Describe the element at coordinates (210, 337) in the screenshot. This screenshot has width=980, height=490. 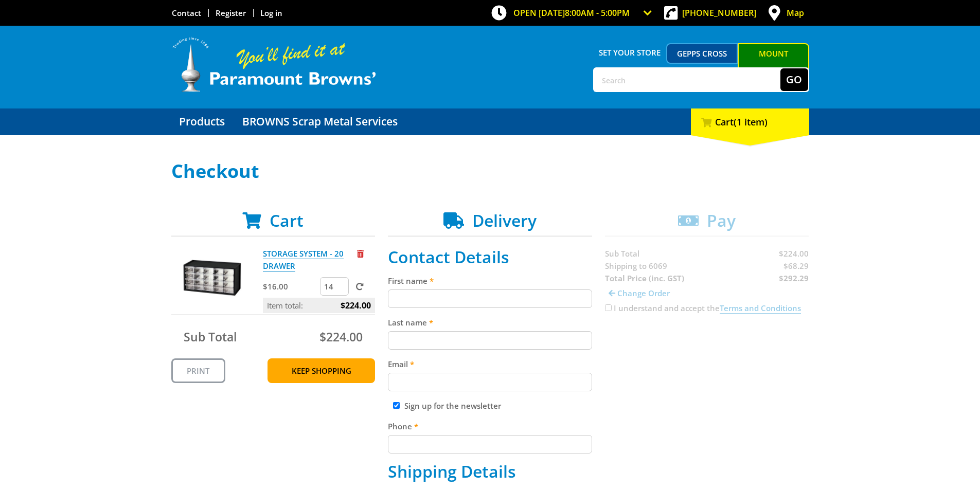
I see `span: Sub Total` at that location.